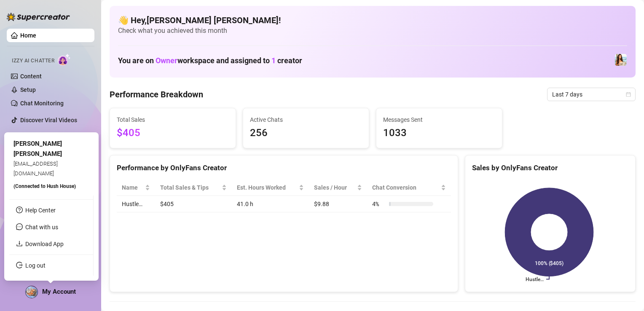 The width and height of the screenshot is (644, 311). I want to click on span: Owner, so click(167, 60).